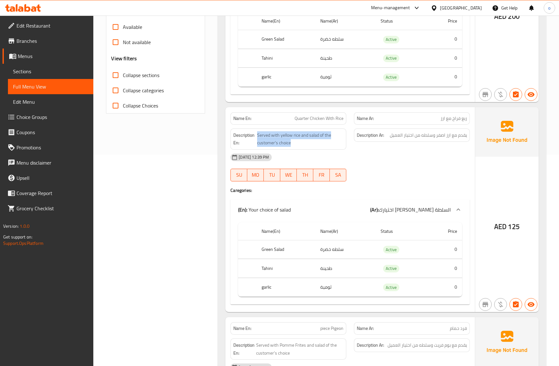 The height and width of the screenshot is (366, 559). Describe the element at coordinates (52, 26) in the screenshot. I see `span: Edit Restaurant` at that location.